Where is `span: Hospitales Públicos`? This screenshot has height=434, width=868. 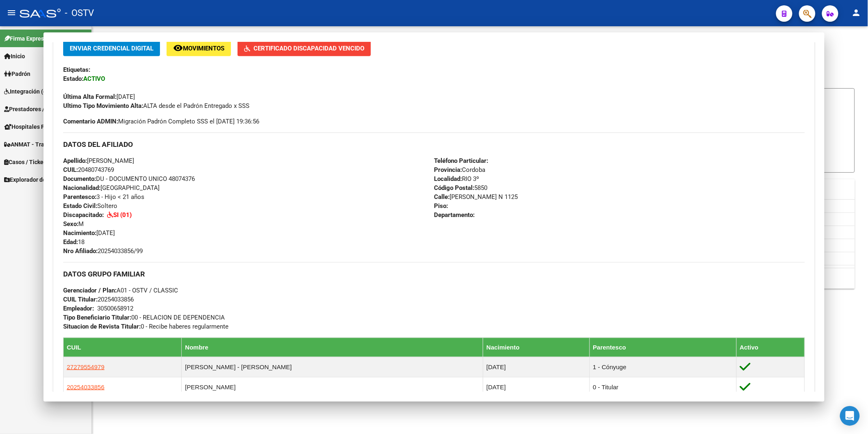
span: Hospitales Públicos is located at coordinates (34, 126).